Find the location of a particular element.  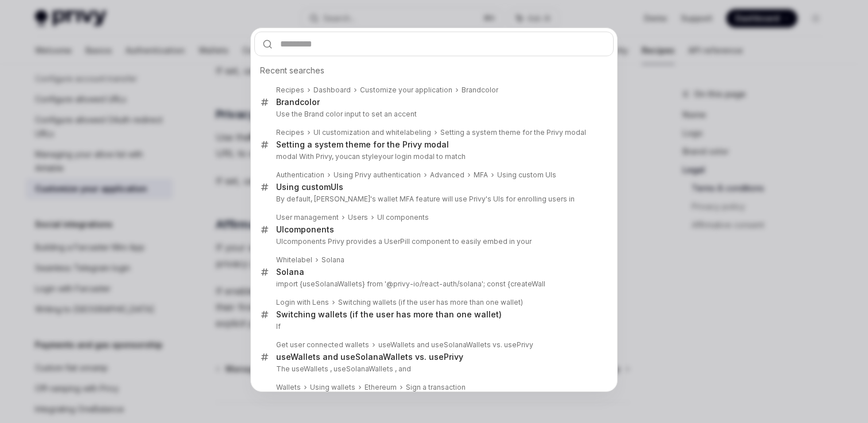

div: Authentication is located at coordinates (301, 175).